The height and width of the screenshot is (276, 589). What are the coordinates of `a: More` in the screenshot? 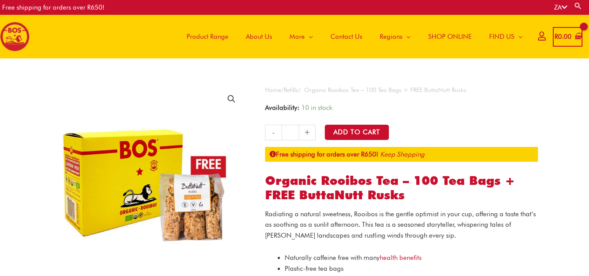 It's located at (301, 37).